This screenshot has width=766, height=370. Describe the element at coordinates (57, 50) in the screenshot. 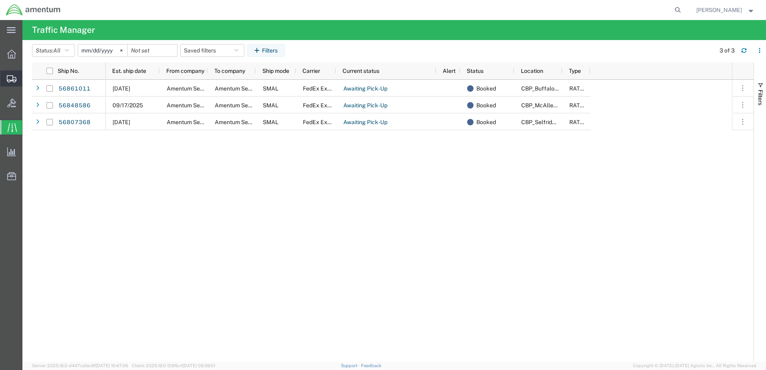

I see `span: All` at that location.